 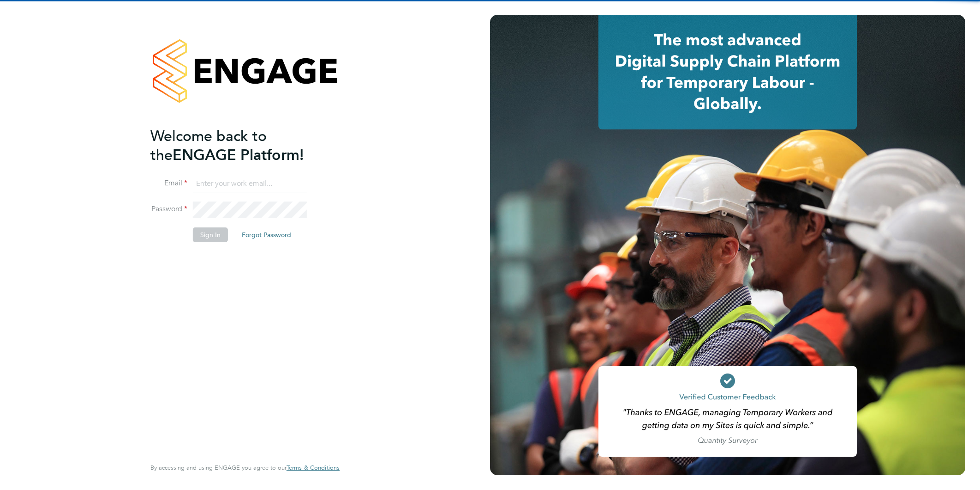 I want to click on a: Terms & Conditions, so click(x=313, y=468).